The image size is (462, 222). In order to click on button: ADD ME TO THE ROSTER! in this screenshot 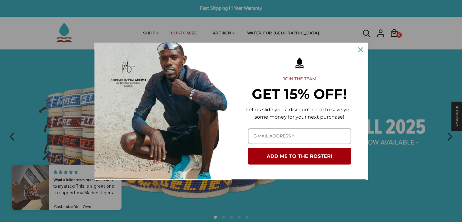, I will do `click(300, 156)`.